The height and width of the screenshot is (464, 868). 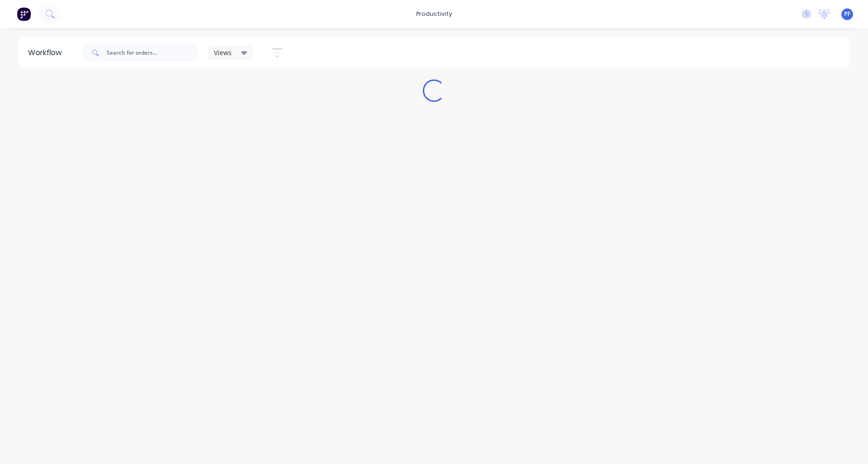 I want to click on input: Search for orders..., so click(x=153, y=53).